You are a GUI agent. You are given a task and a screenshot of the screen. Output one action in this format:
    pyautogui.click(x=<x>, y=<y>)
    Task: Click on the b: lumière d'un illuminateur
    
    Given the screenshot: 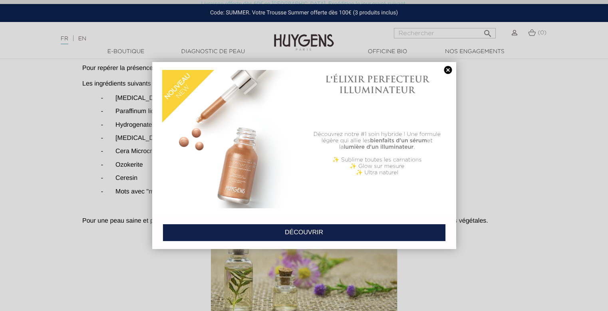 What is the action you would take?
    pyautogui.click(x=379, y=147)
    